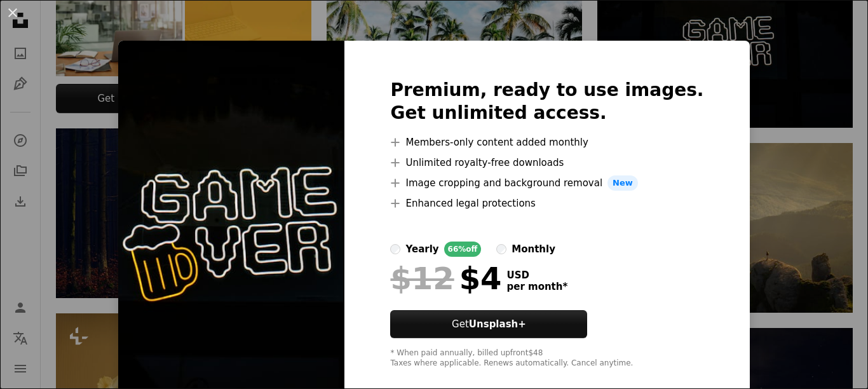 Image resolution: width=868 pixels, height=389 pixels. What do you see at coordinates (422, 278) in the screenshot?
I see `span: $12` at bounding box center [422, 278].